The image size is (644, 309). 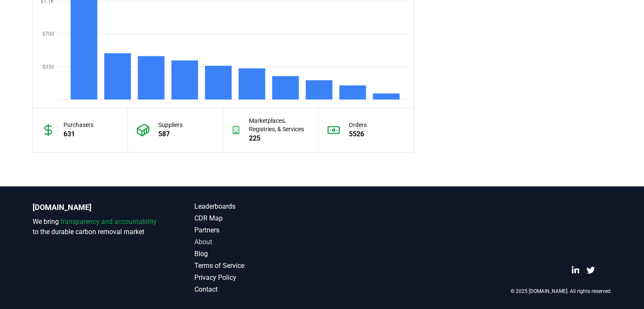 What do you see at coordinates (279, 139) in the screenshot?
I see `p: 225` at bounding box center [279, 139].